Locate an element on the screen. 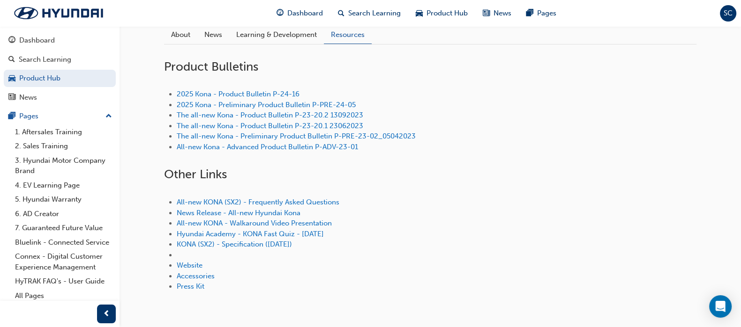 The height and width of the screenshot is (327, 741). a: Connex - Digital Customer Experience Management is located at coordinates (63, 262).